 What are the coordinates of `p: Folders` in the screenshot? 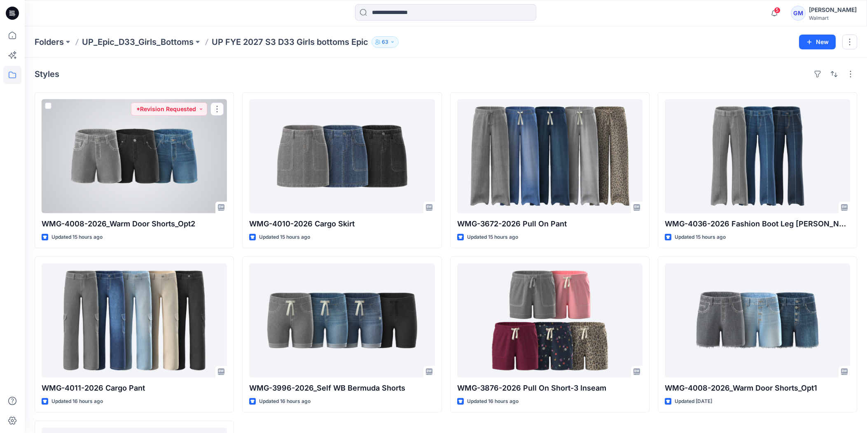 It's located at (49, 42).